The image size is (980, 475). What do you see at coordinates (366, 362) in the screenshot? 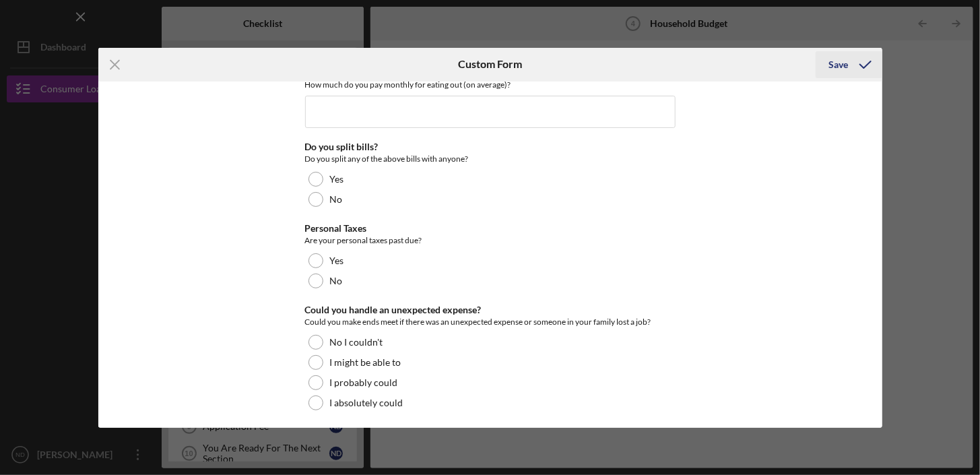
I see `label: I might be able to` at bounding box center [366, 362].